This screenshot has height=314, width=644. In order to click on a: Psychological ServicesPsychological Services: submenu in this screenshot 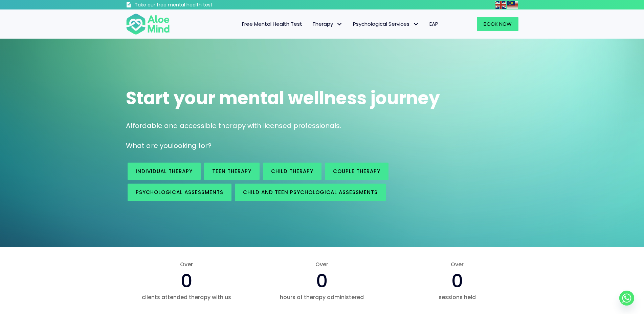, I will do `click(386, 24)`.